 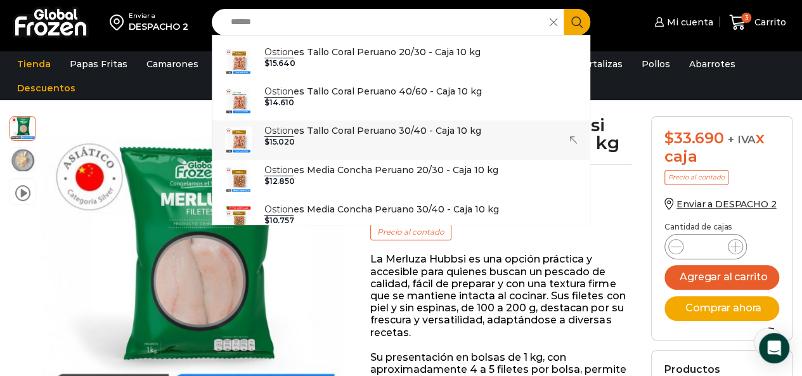 What do you see at coordinates (768, 22) in the screenshot?
I see `span: Carrito` at bounding box center [768, 22].